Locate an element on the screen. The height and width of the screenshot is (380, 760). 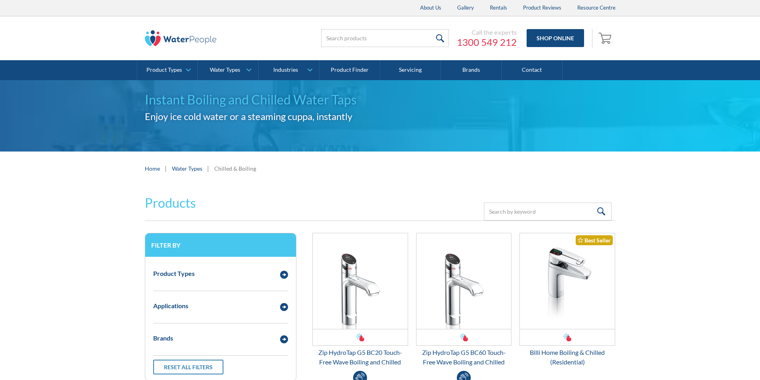
a: Billi Home Boiling & Chilled (Residential)Best SellerBilli Home Boiling & Chilled (Residential) is located at coordinates (567, 300).